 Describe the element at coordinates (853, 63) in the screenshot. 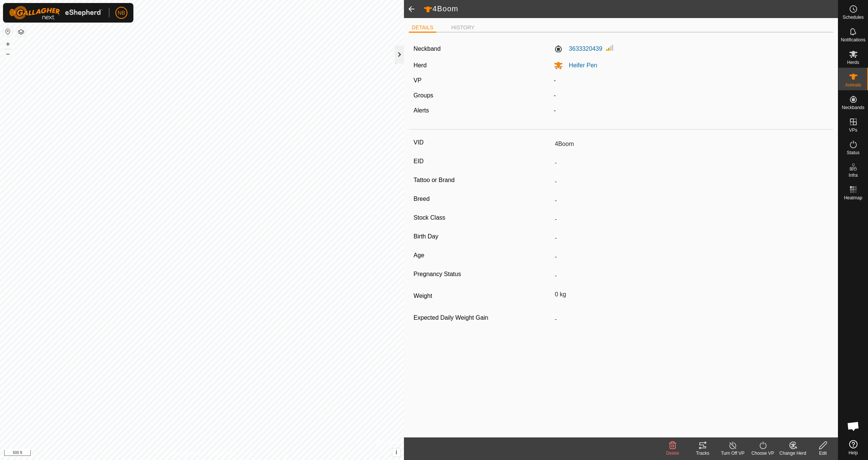

I see `span: Herds` at that location.